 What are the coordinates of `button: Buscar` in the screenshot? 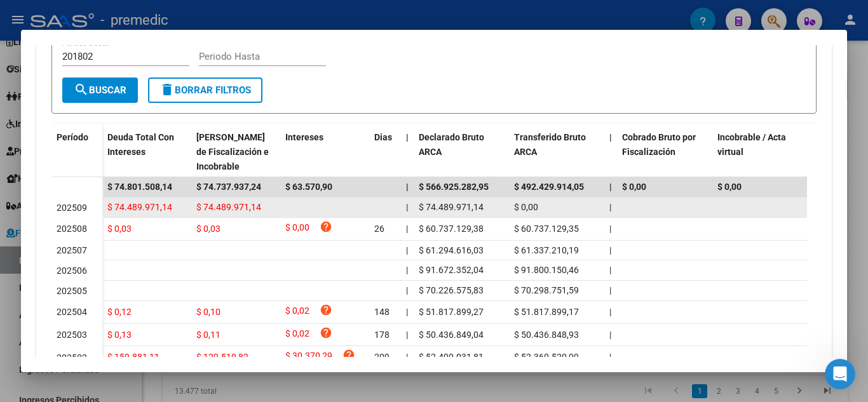 It's located at (100, 90).